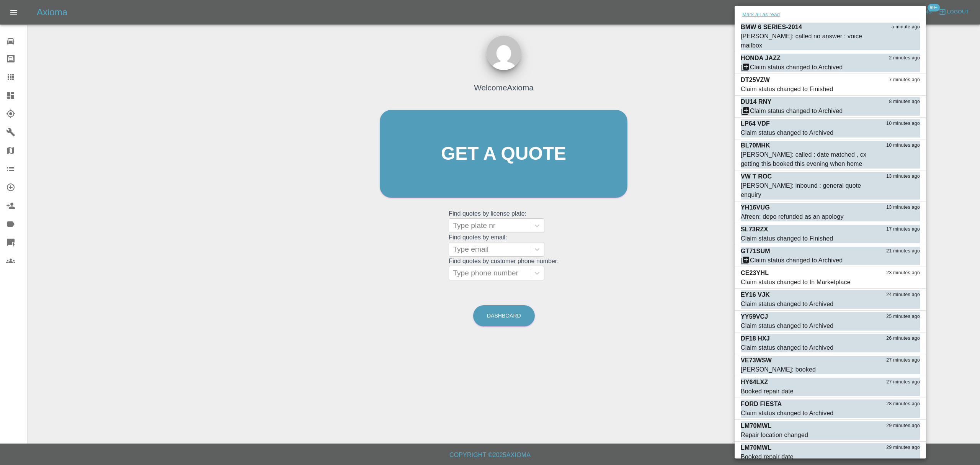 This screenshot has height=465, width=980. What do you see at coordinates (903, 338) in the screenshot?
I see `span: 26 minutes ago` at bounding box center [903, 338].